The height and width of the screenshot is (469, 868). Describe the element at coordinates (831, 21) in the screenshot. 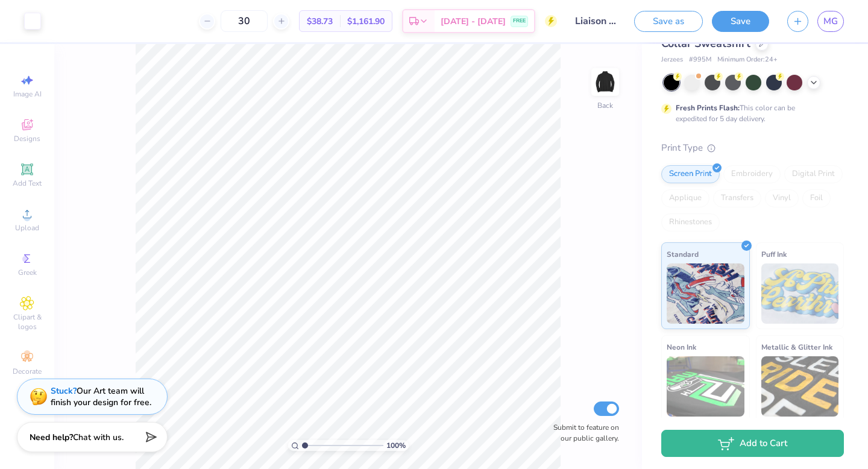

I see `span: MG` at that location.